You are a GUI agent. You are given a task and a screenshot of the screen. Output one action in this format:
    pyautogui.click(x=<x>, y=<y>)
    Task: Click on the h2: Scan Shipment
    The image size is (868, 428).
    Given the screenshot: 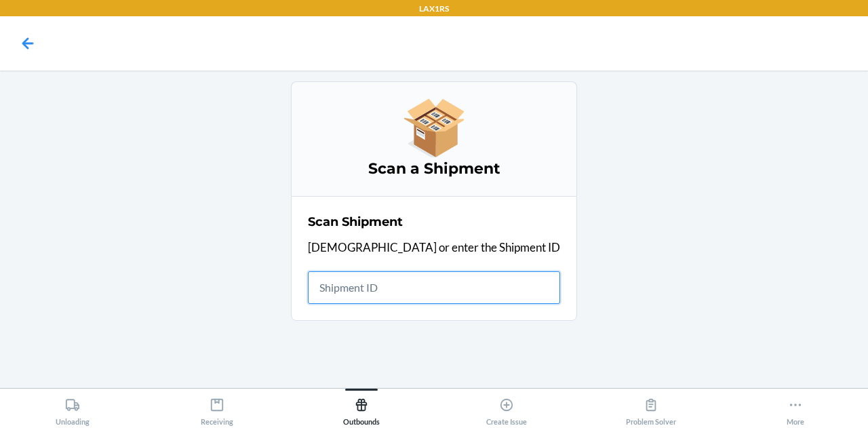 What is the action you would take?
    pyautogui.click(x=355, y=222)
    